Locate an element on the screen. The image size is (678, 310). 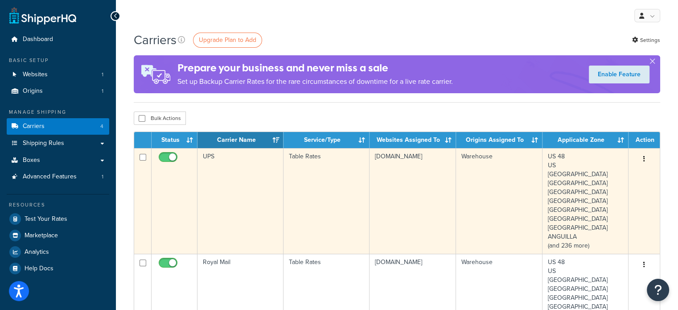
a: Advanced Features 1 is located at coordinates (58, 176).